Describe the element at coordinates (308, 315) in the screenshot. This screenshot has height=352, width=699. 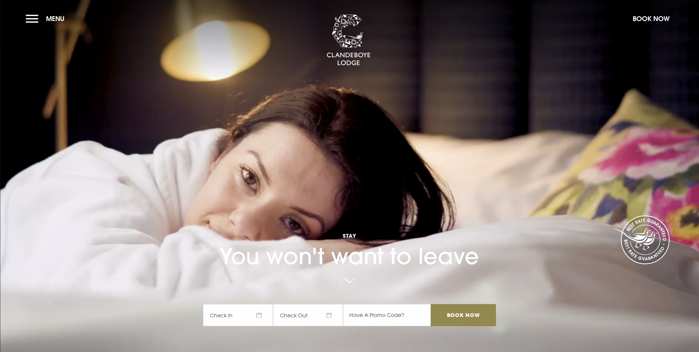
I see `span: Check Out` at that location.